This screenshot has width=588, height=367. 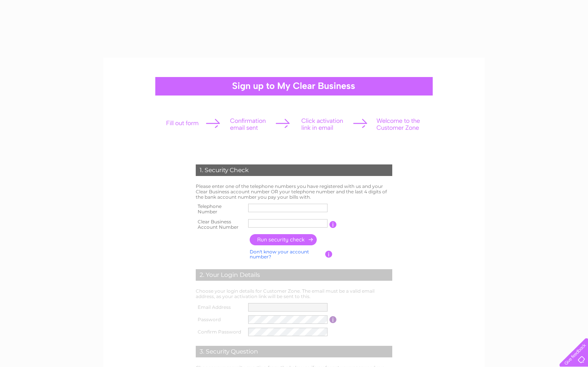 I want to click on th: Clear Business Account Number, so click(x=220, y=225).